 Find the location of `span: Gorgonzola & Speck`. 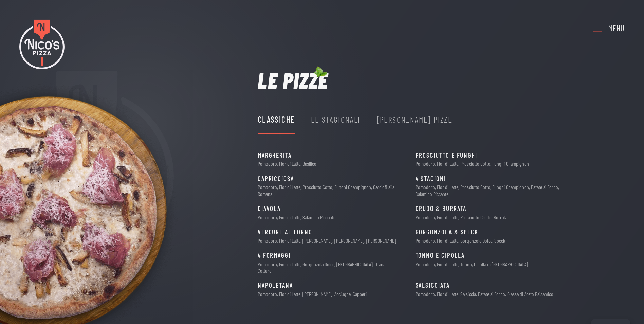

span: Gorgonzola & Speck is located at coordinates (447, 232).